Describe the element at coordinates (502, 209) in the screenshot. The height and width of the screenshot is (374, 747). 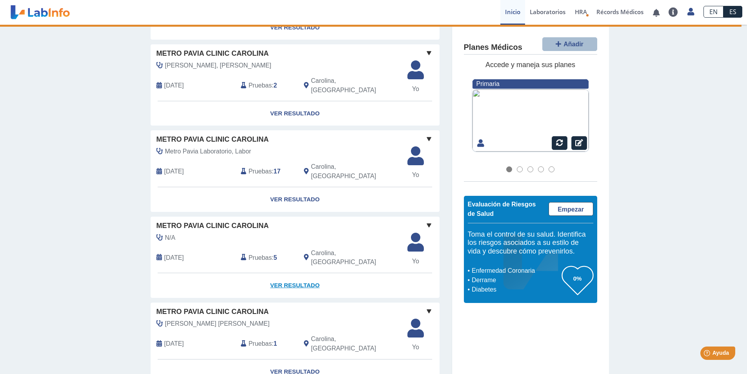
I see `span: Evaluación de Riesgos de Salud` at that location.